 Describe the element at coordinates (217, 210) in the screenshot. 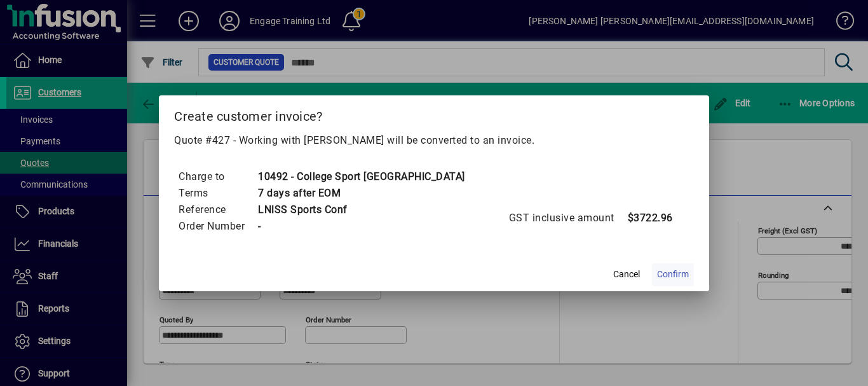

I see `td: Reference` at that location.